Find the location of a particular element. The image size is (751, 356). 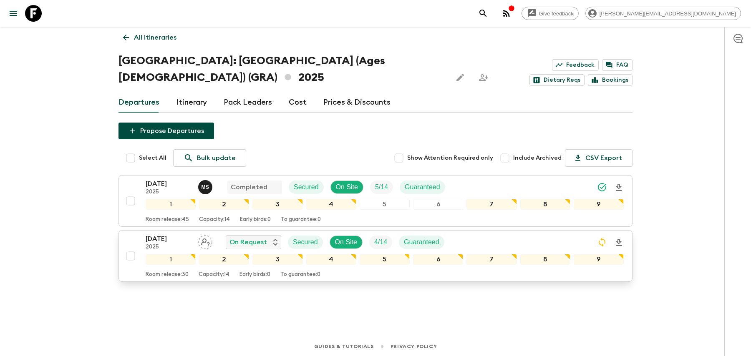

button: CSV Export is located at coordinates (599, 158).